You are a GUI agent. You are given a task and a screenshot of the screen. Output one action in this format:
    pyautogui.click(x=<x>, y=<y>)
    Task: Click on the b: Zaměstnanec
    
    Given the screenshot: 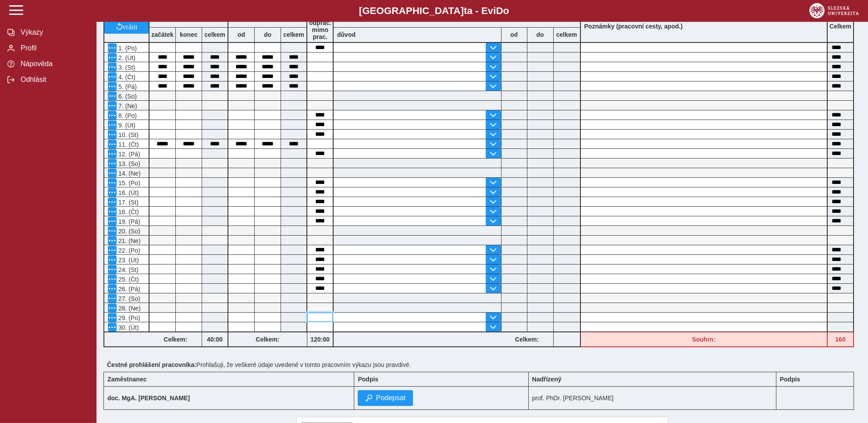 What is the action you would take?
    pyautogui.click(x=127, y=380)
    